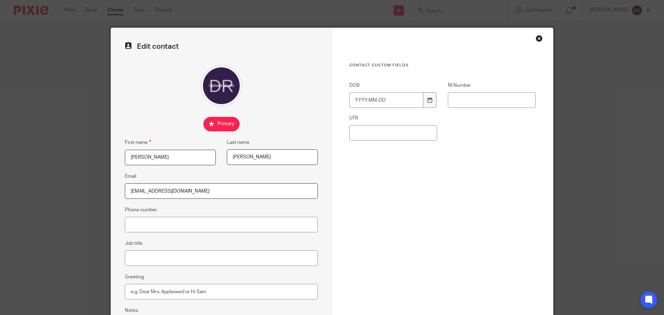 This screenshot has width=664, height=315. What do you see at coordinates (138, 142) in the screenshot?
I see `label: First name` at bounding box center [138, 142].